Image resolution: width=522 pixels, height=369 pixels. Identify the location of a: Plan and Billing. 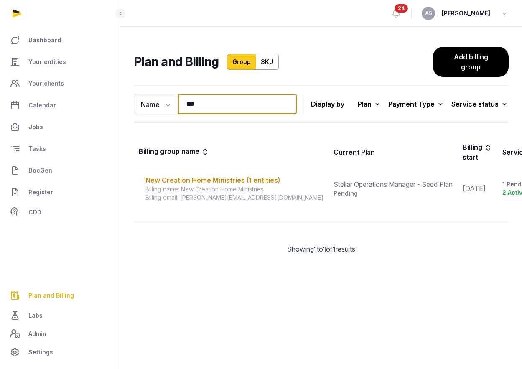
(60, 295).